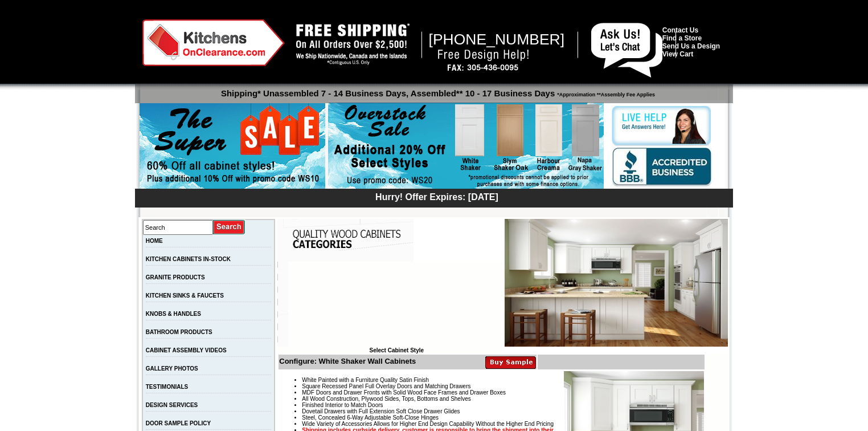 This screenshot has width=868, height=431. Describe the element at coordinates (502, 398) in the screenshot. I see `li: All Wood Construction, Plywood Sides, Tops, Bottoms and Shelves` at that location.